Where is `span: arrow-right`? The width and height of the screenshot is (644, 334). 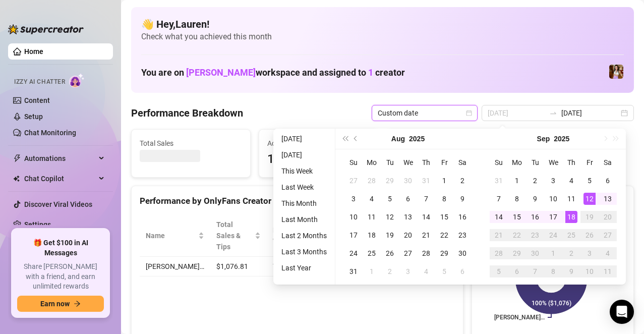 span: arrow-right is located at coordinates (77, 303).